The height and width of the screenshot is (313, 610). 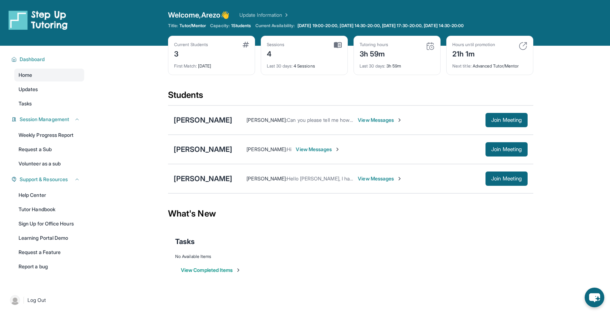 I want to click on div: No Available Items, so click(x=351, y=256).